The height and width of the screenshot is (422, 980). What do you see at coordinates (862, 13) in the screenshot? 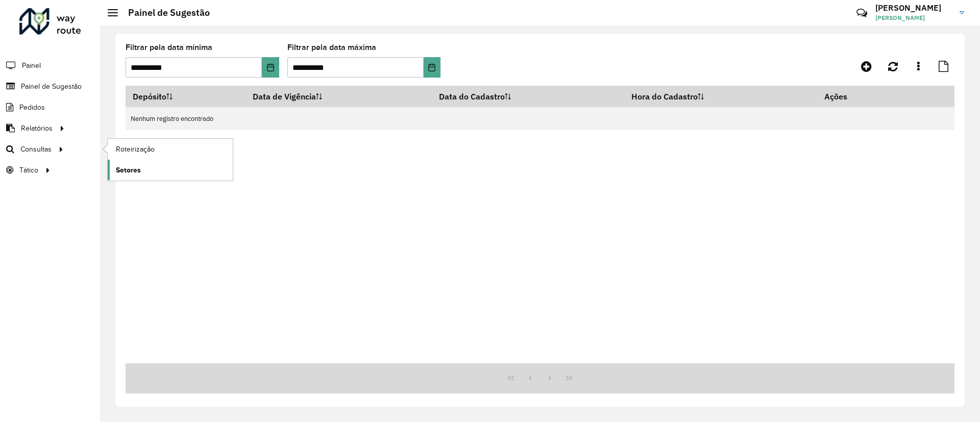
I see `a: Contato Rápido` at bounding box center [862, 13].